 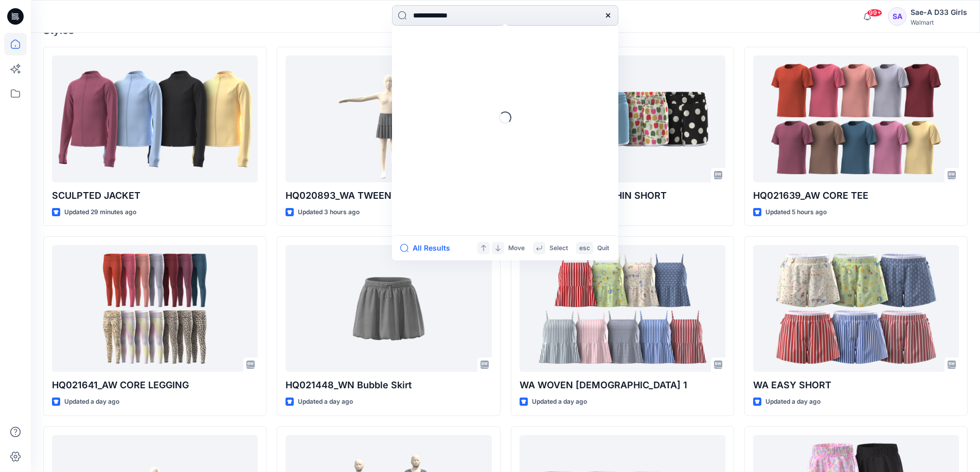 What do you see at coordinates (603, 248) in the screenshot?
I see `p: Quit` at bounding box center [603, 248].